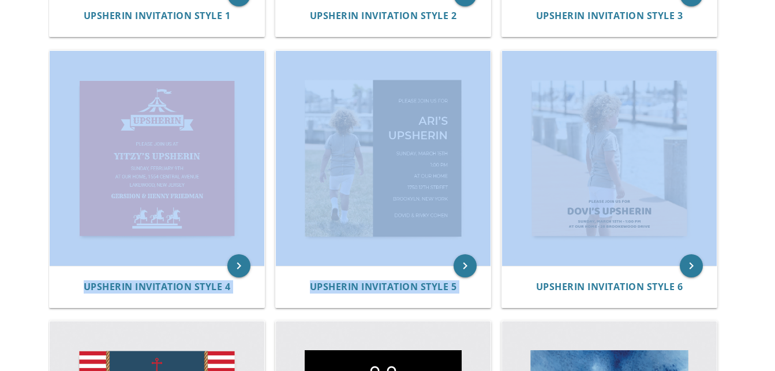 The image size is (775, 371). What do you see at coordinates (383, 286) in the screenshot?
I see `a: Upsherin Invitation Style 5` at bounding box center [383, 286].